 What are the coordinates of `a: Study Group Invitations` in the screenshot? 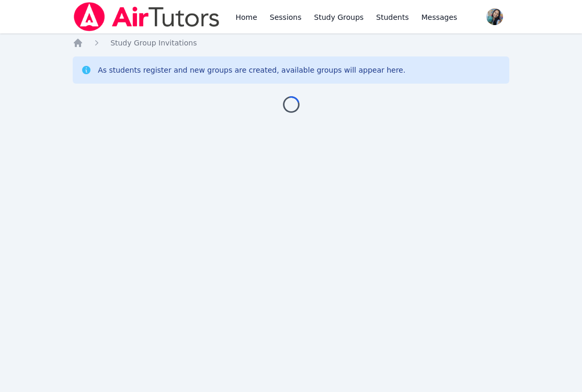 It's located at (153, 43).